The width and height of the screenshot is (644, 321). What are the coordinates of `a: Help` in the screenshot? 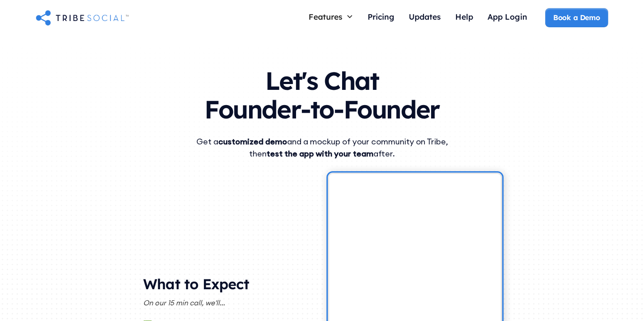 It's located at (464, 17).